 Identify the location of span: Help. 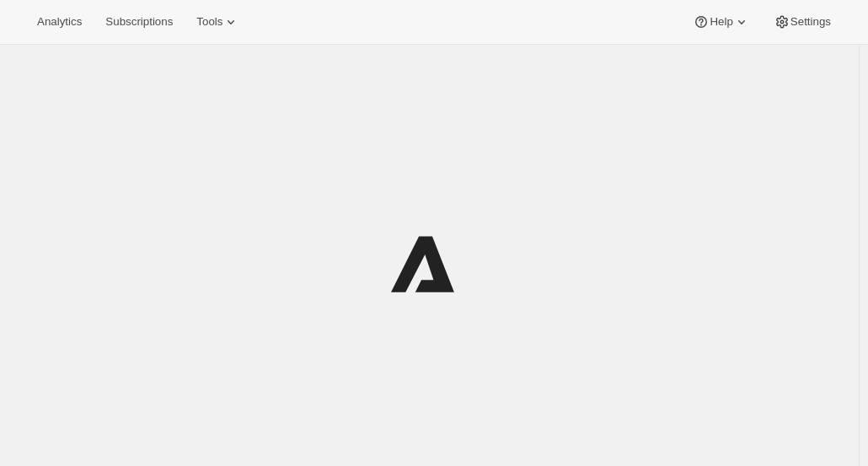
(721, 22).